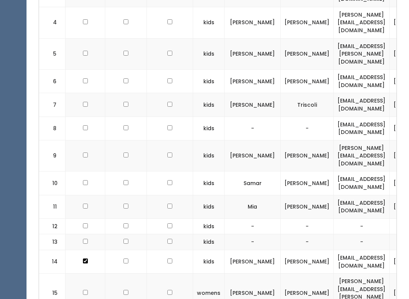 This screenshot has height=299, width=409. What do you see at coordinates (52, 227) in the screenshot?
I see `td: 12` at bounding box center [52, 227].